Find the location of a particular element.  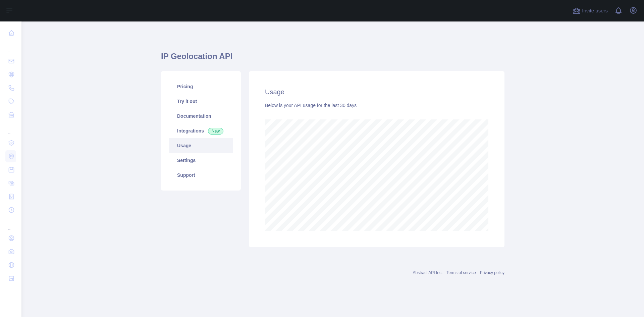

div: Below is your API usage for the last 30 days is located at coordinates (377, 105).